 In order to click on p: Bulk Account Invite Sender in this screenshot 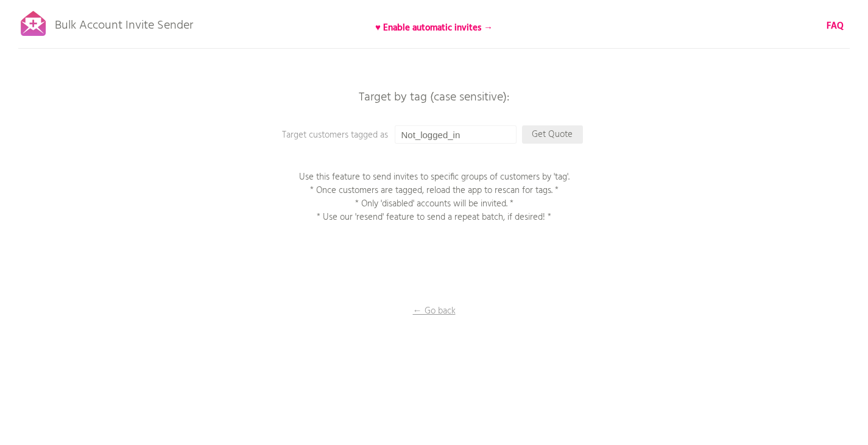, I will do `click(124, 22)`.